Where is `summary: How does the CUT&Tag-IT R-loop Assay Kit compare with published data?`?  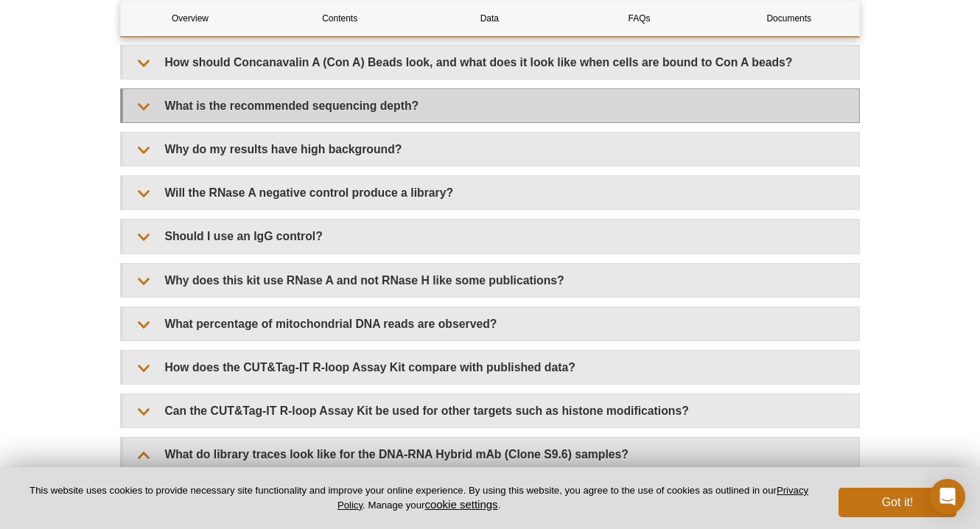
summary: How does the CUT&Tag-IT R-loop Assay Kit compare with published data? is located at coordinates (490, 367).